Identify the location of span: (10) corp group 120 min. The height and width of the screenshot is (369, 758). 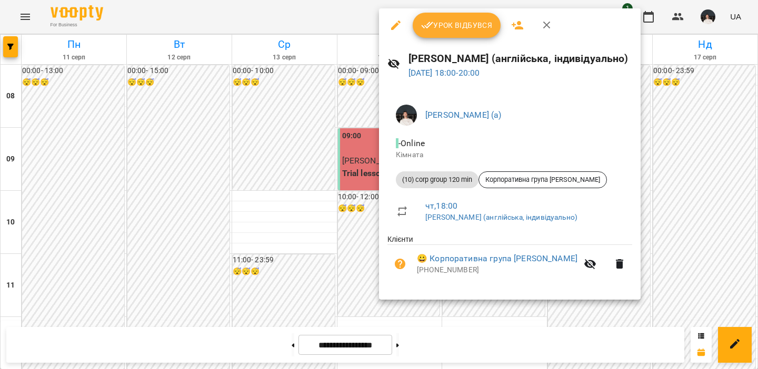
(437, 180).